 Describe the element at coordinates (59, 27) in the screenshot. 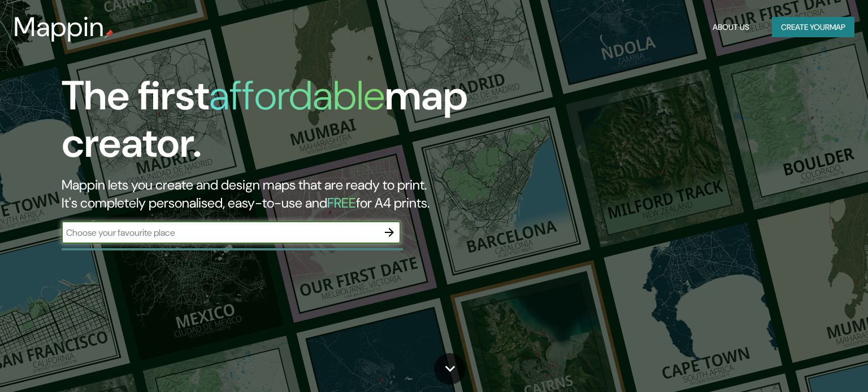

I see `h3: Mappin` at that location.